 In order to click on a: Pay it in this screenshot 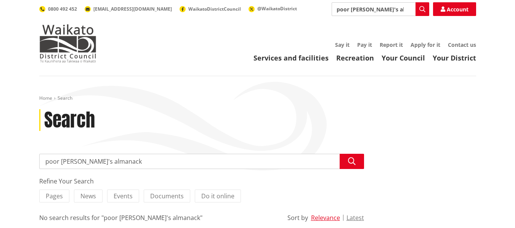, I will do `click(365, 45)`.